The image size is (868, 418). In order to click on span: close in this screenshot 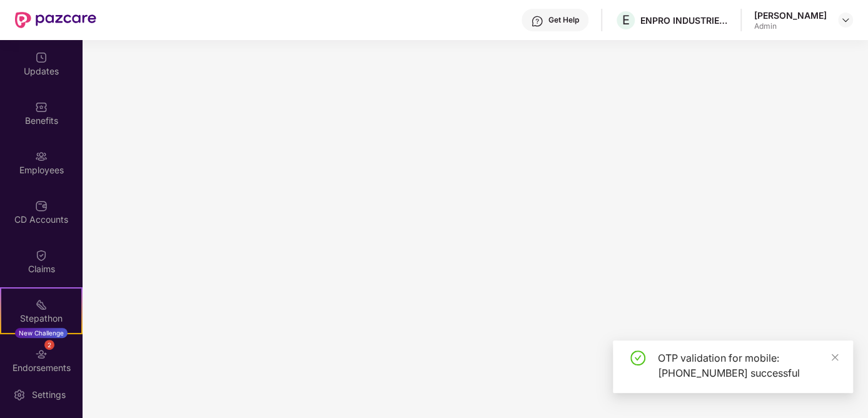, I will do `click(835, 357)`.